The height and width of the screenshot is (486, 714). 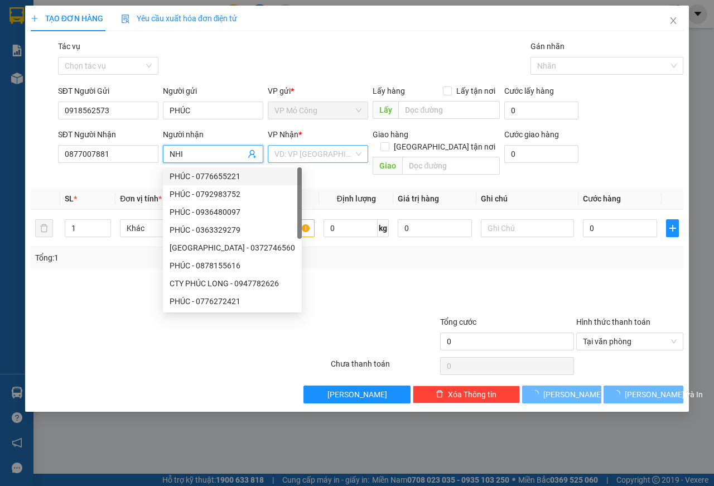 I want to click on label: Cước giao hàng, so click(x=531, y=134).